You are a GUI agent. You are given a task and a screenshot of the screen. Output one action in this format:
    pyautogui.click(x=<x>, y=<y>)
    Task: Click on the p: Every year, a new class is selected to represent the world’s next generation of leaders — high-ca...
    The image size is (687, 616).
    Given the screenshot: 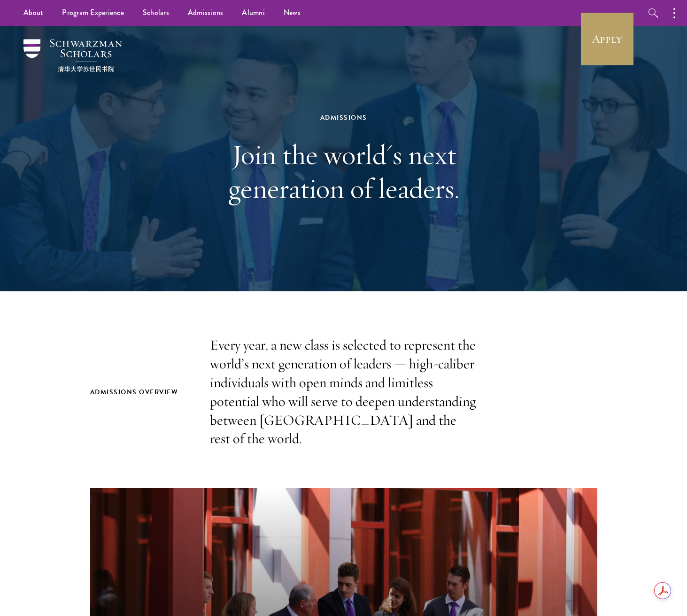 What is the action you would take?
    pyautogui.click(x=343, y=392)
    